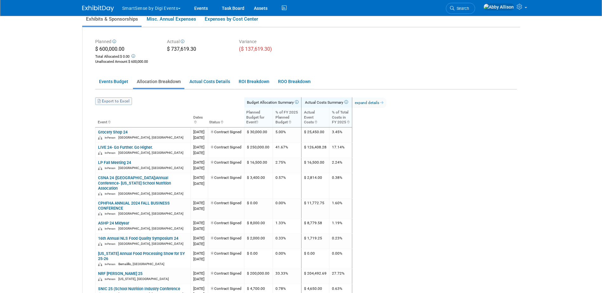 This screenshot has width=602, height=293. I want to click on td: $ 11,772.75, so click(315, 208).